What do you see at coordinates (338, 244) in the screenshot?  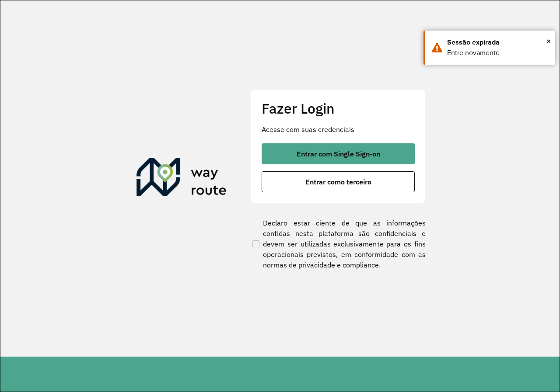 I see `label: Declaro estar ciente de que as informações contidas nesta plataforma são confidenciais e devem se...` at bounding box center [338, 244].